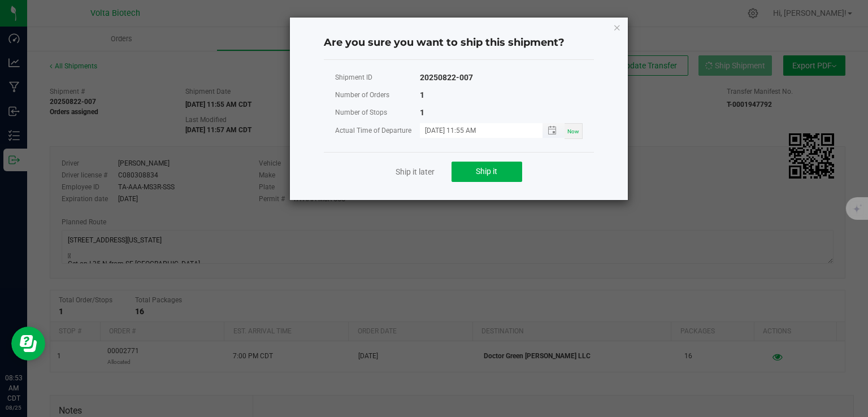 This screenshot has width=868, height=417. I want to click on div: Number of Orders, so click(377, 95).